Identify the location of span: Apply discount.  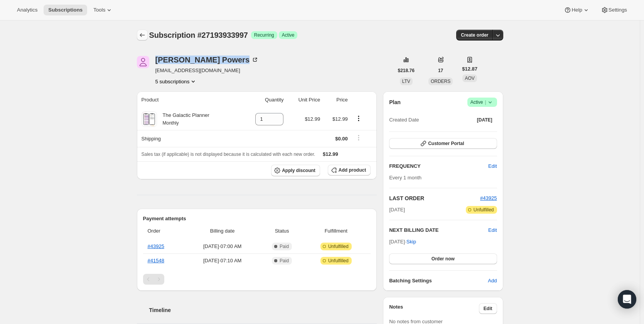
(298, 170).